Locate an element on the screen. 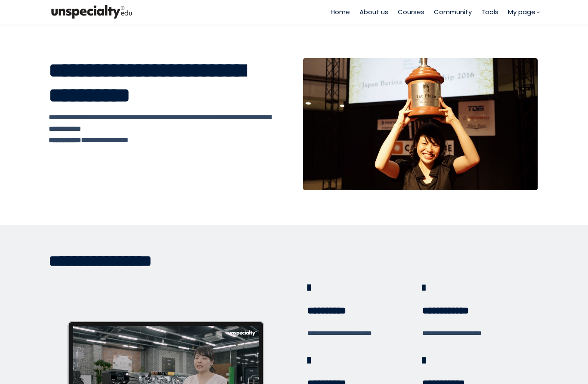 The height and width of the screenshot is (384, 588). a: Home is located at coordinates (340, 12).